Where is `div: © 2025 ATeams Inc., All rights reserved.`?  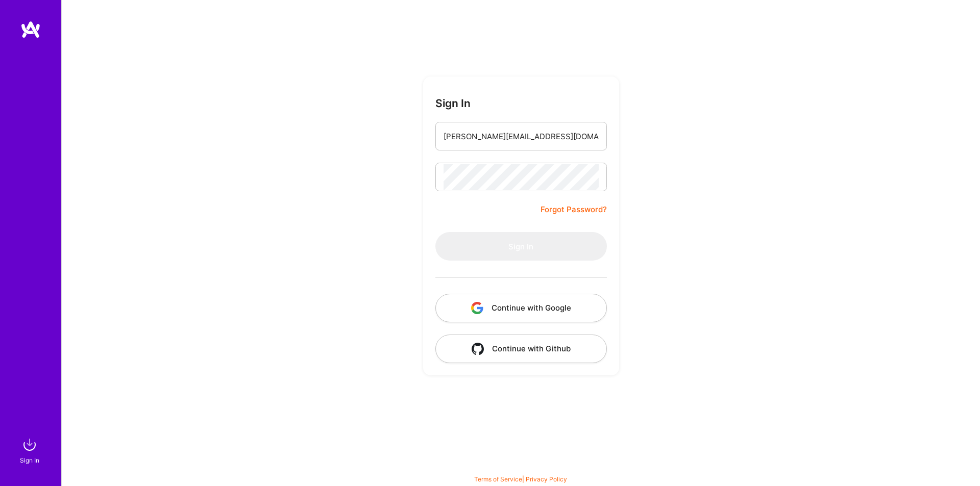 div: © 2025 ATeams Inc., All rights reserved. is located at coordinates (521, 468).